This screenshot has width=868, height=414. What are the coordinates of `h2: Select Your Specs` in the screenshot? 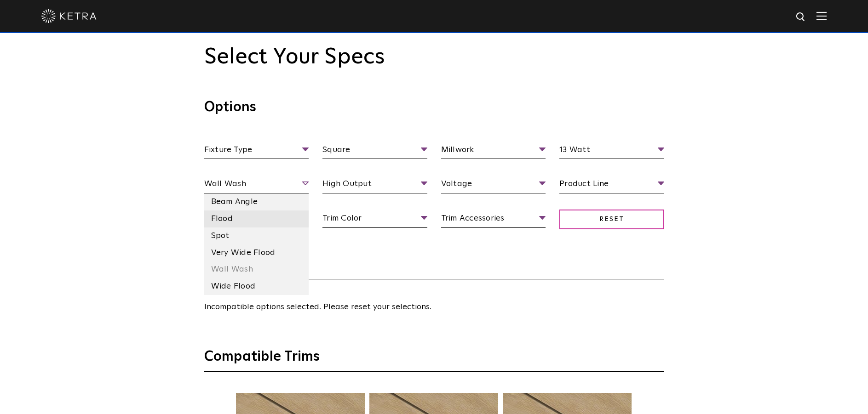 It's located at (434, 58).